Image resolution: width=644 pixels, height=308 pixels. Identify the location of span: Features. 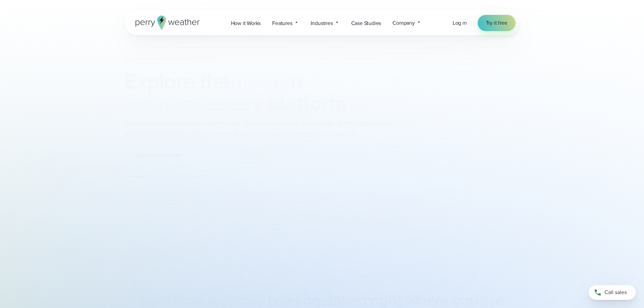
(282, 23).